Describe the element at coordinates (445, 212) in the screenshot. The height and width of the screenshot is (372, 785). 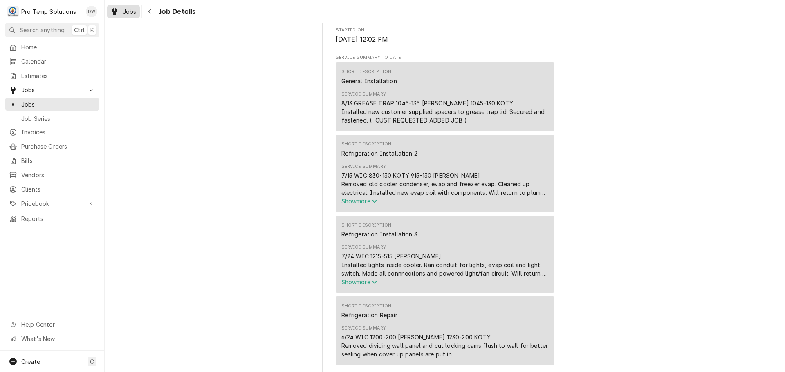
I see `div: Service Summary To Date` at that location.